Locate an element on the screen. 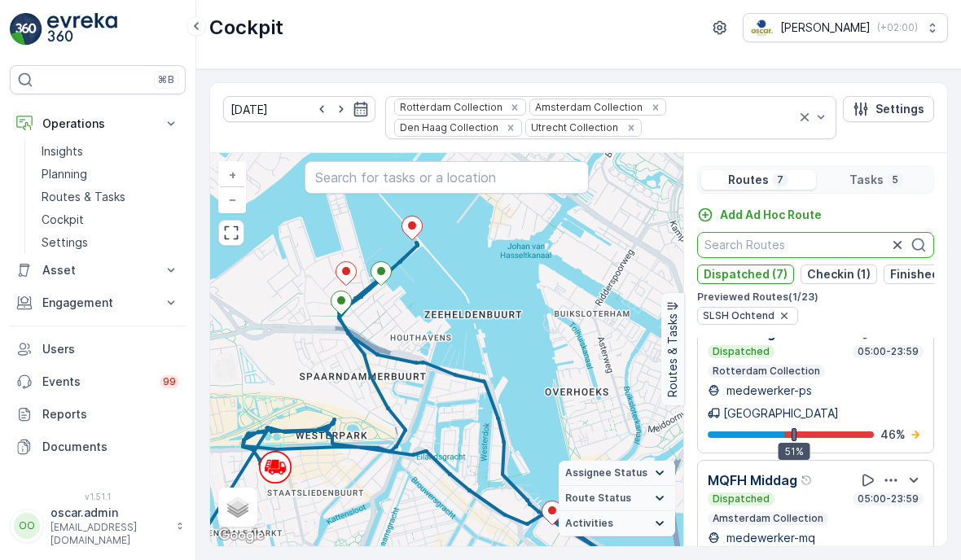  p: medewerker-ps is located at coordinates (767, 391).